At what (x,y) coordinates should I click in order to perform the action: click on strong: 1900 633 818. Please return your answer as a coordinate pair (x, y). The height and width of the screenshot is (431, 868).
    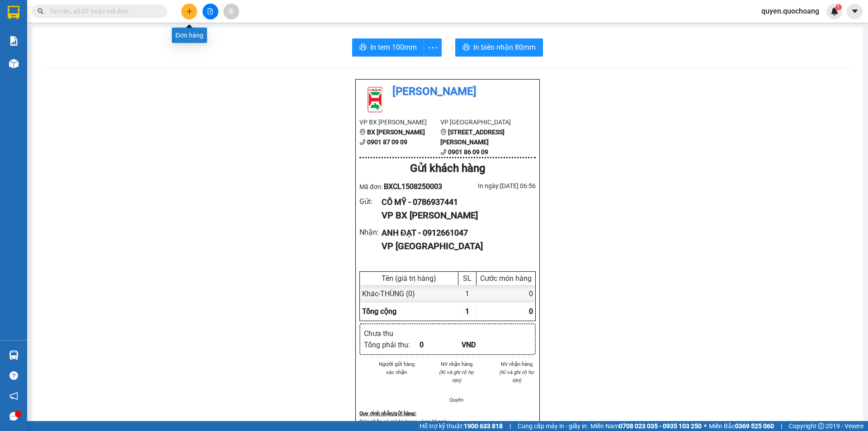
    Looking at the image, I should click on (484, 426).